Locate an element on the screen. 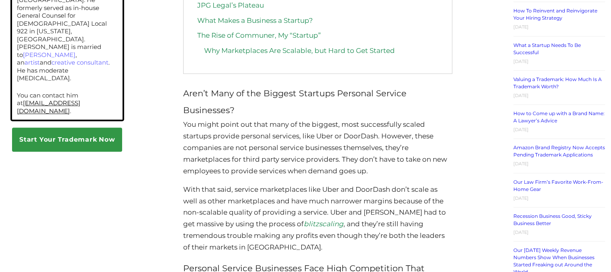  a: Recession Business Good, Sticky Business Better is located at coordinates (552, 220).